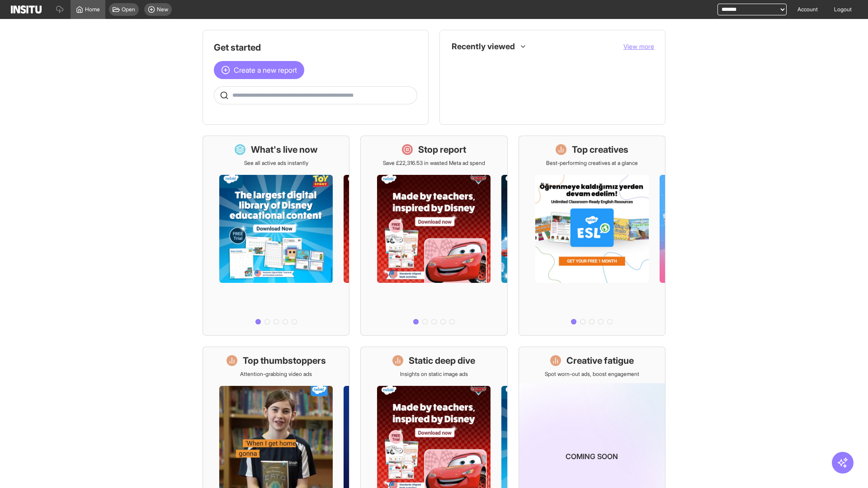 This screenshot has height=488, width=868. I want to click on a: What's live nowSee all active ads instantly, so click(276, 235).